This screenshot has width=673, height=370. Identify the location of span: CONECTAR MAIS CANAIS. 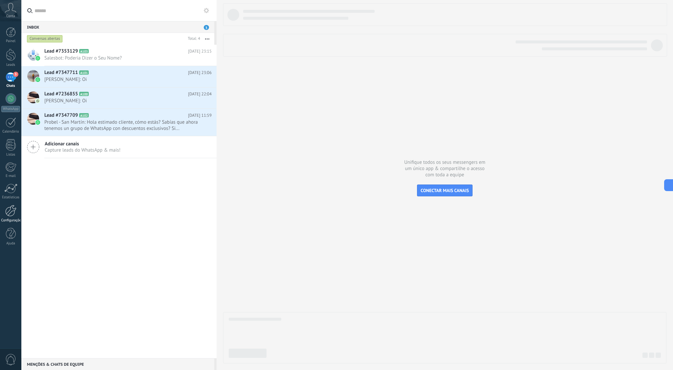
(445, 190).